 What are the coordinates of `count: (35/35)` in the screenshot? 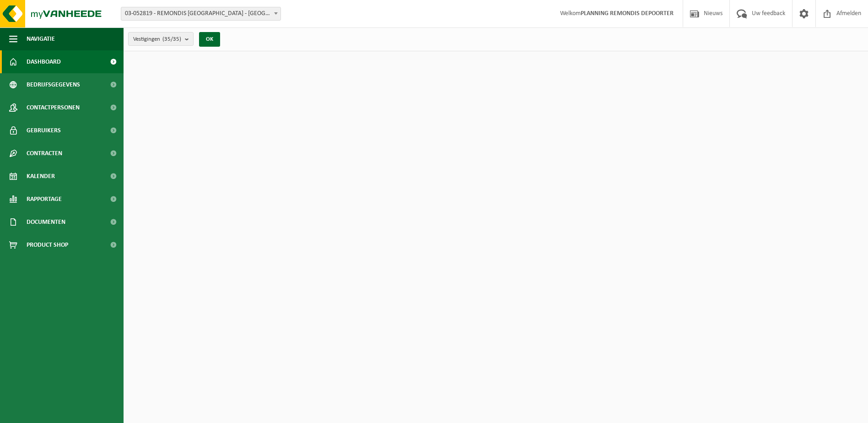 It's located at (172, 39).